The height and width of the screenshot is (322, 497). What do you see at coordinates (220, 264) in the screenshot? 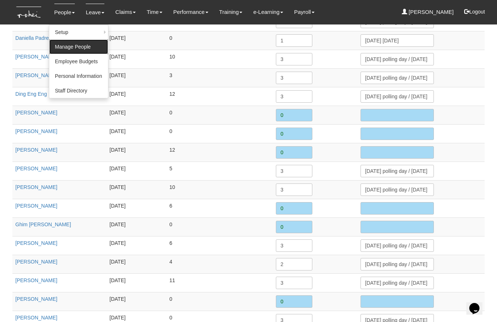
I see `td: 4` at bounding box center [220, 264].